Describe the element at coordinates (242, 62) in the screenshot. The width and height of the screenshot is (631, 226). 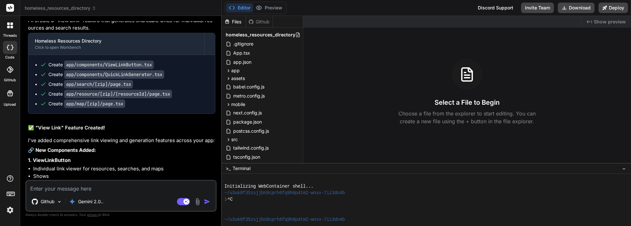
I see `span: app.json` at that location.